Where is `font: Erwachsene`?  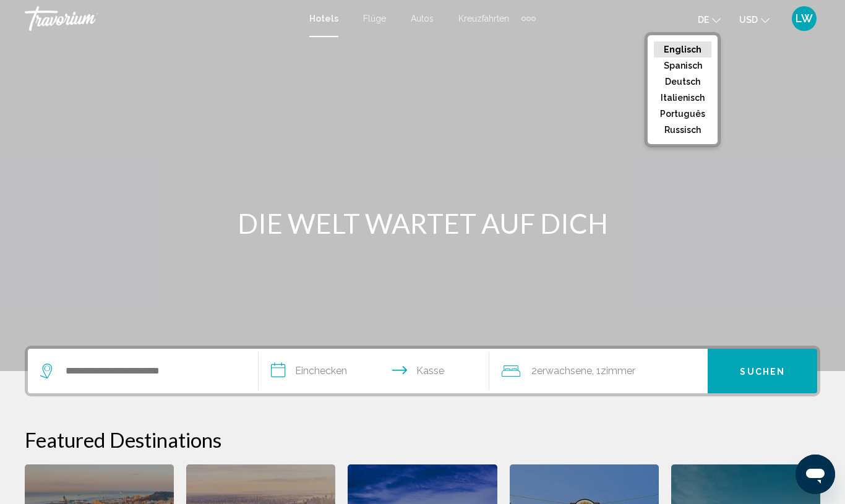
font: Erwachsene is located at coordinates (564, 370).